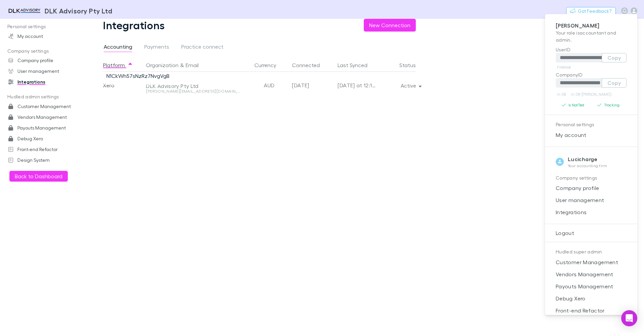 The height and width of the screenshot is (333, 644). Describe the element at coordinates (591, 262) in the screenshot. I see `span: Customer Management` at that location.